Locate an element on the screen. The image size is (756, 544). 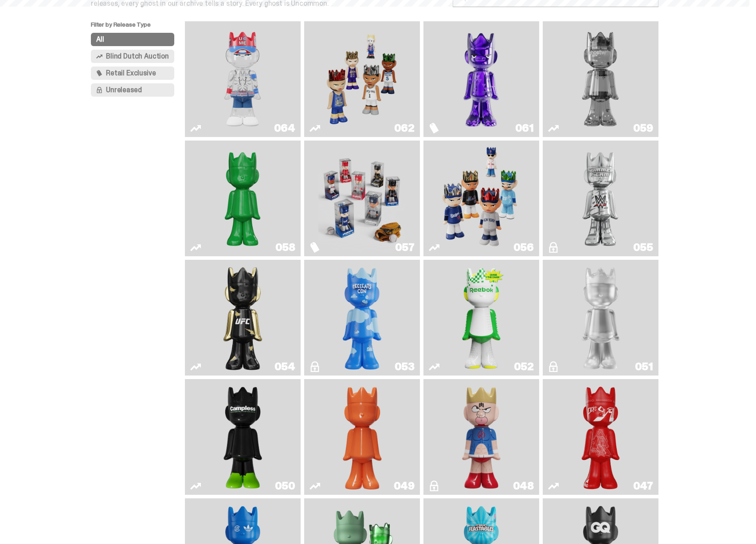
div: 064 is located at coordinates (285, 128).